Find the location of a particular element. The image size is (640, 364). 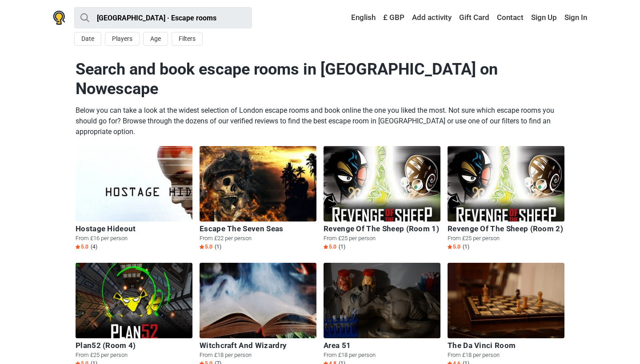

h6: Plan52 (Room 4) is located at coordinates (134, 345).